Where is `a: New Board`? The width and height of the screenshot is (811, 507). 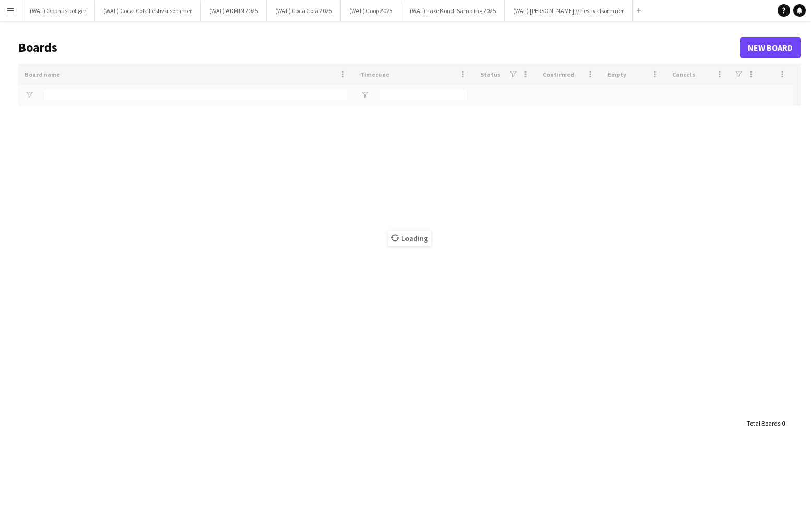 a: New Board is located at coordinates (770, 47).